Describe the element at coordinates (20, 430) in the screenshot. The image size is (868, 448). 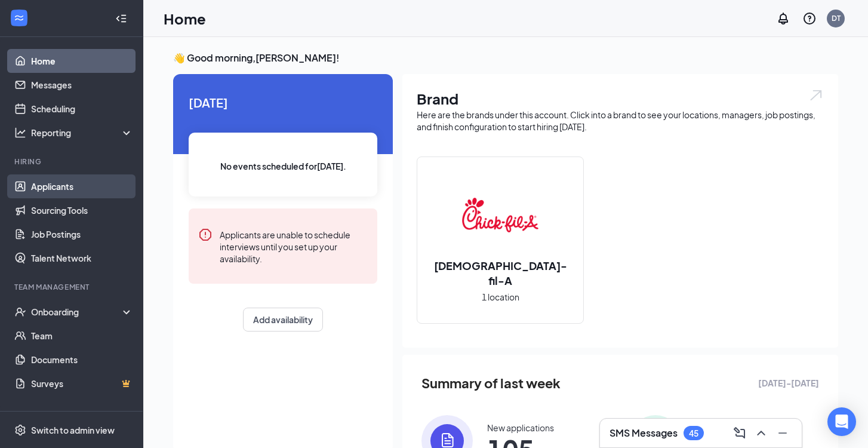
I see `svg: Settings` at that location.